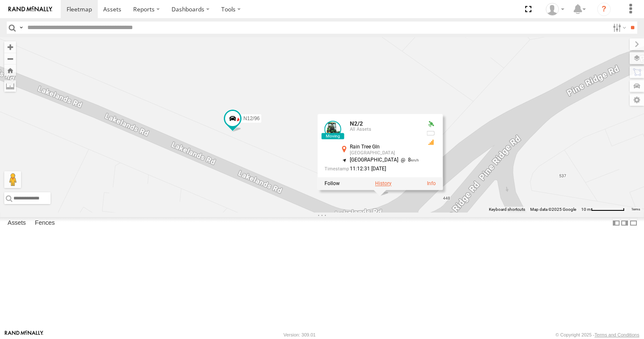 The height and width of the screenshot is (339, 644). I want to click on label: Map Settings, so click(637, 100).